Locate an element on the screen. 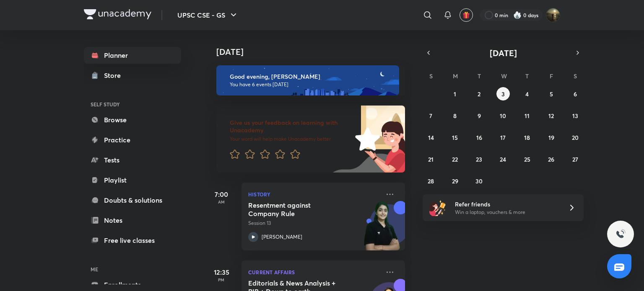  a: Store is located at coordinates (133, 76).